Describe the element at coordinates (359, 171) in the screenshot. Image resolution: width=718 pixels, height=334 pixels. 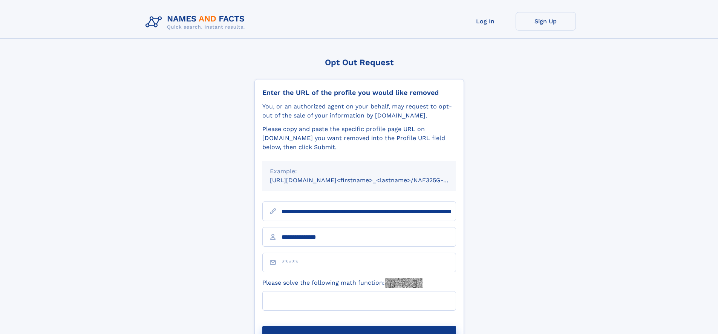
I see `div: Example:` at that location.